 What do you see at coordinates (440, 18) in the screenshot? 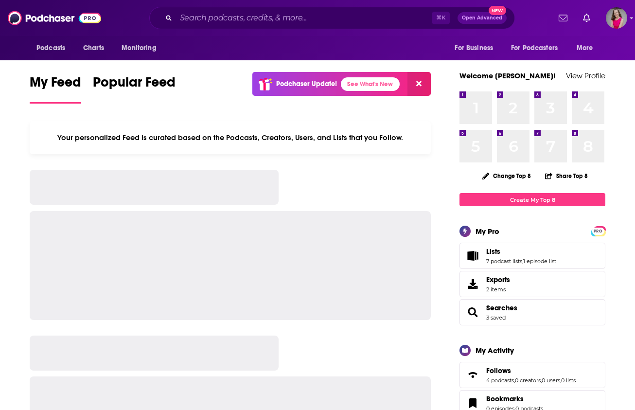
I see `span: ⌘ K` at bounding box center [440, 18].